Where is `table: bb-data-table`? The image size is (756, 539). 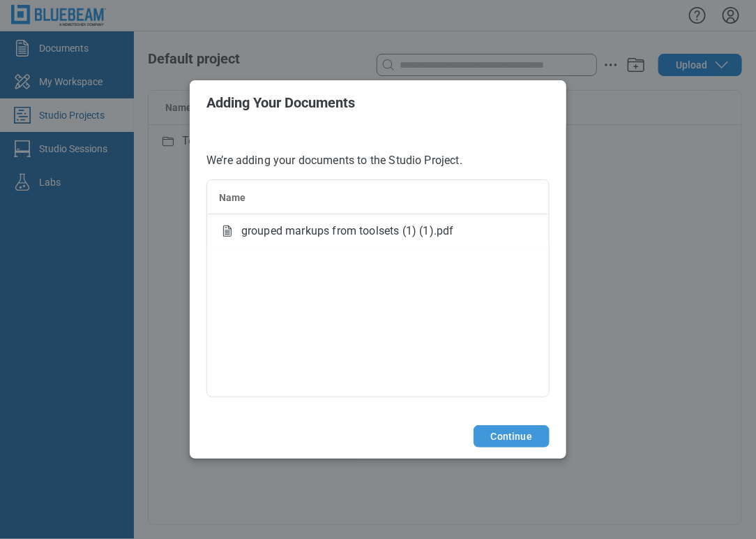 table: bb-data-table is located at coordinates (378, 213).